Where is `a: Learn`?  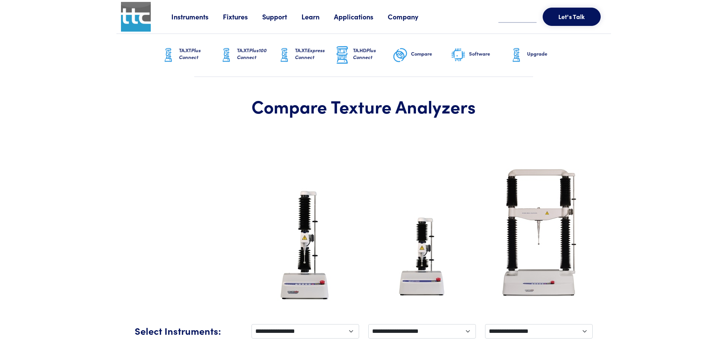
a: Learn is located at coordinates (317, 16).